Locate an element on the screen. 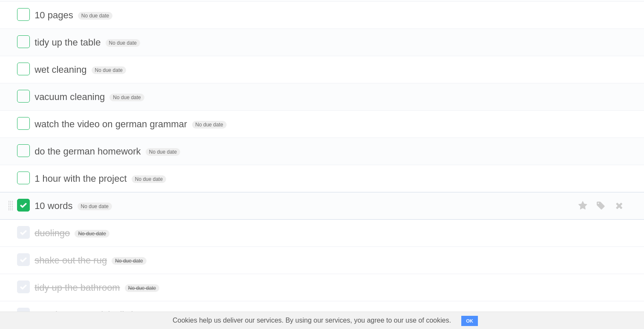 This screenshot has height=329, width=644. span: vacuum cleaning is located at coordinates (71, 97).